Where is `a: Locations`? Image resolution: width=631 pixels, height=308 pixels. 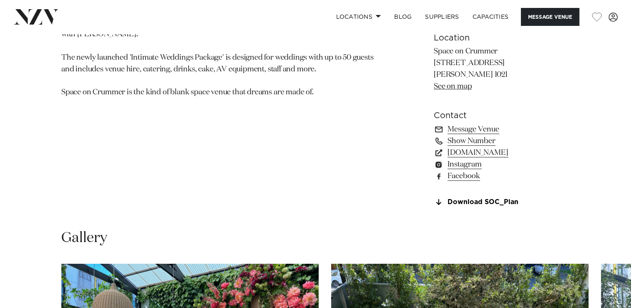
a: Locations is located at coordinates (358, 17).